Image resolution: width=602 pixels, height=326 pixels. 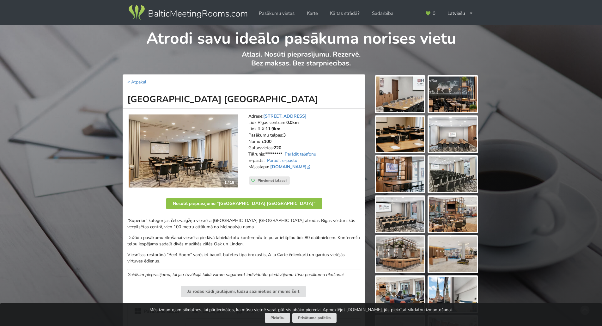 What do you see at coordinates (312, 13) in the screenshot?
I see `a: Karte` at bounding box center [312, 13].